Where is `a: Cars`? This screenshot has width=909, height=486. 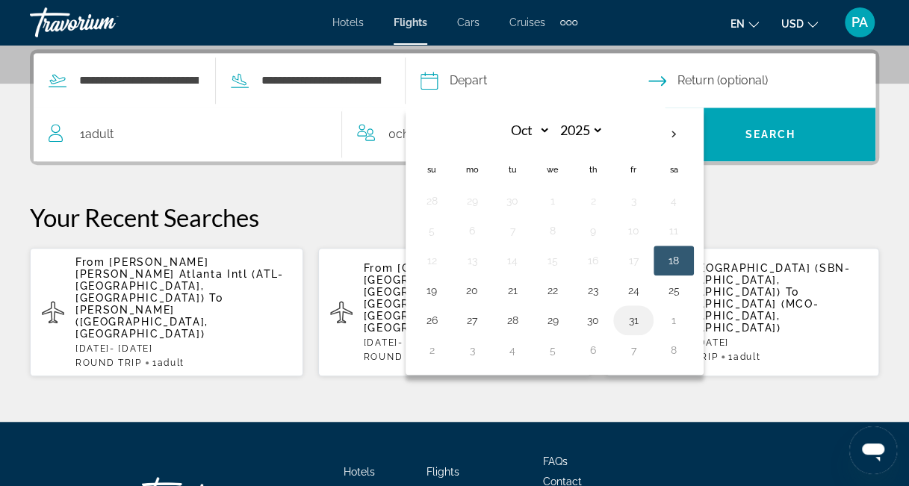 a: Cars is located at coordinates (468, 22).